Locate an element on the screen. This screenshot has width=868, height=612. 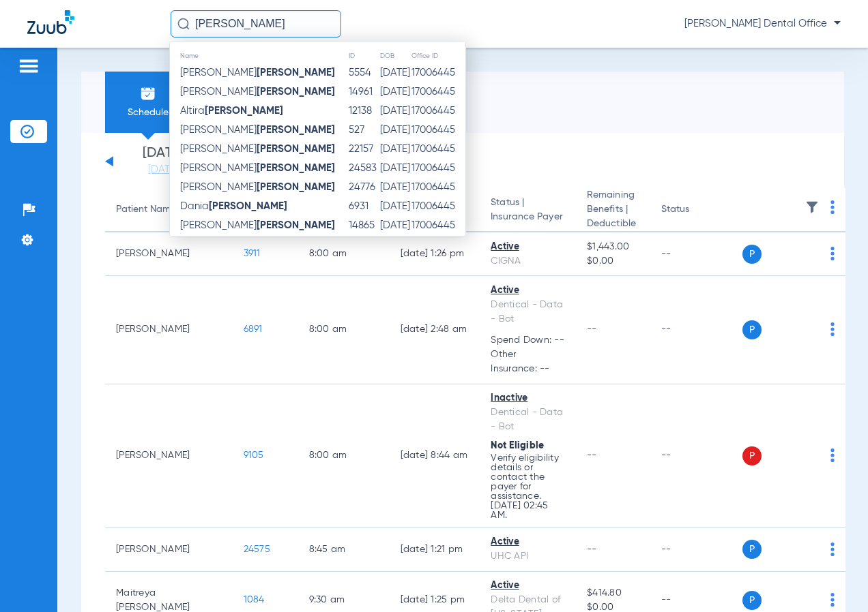
span: 3911 is located at coordinates (252, 254).